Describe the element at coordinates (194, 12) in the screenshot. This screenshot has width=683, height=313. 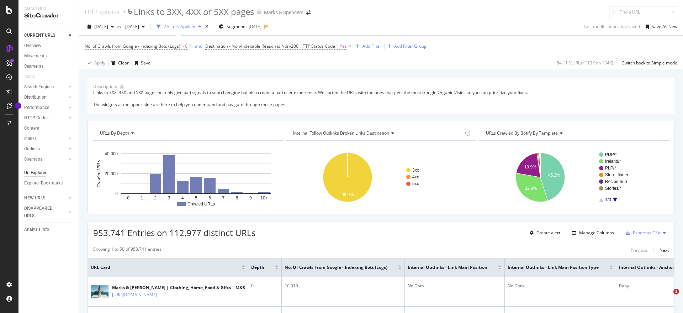
I see `div: Links to 3XX, 4XX or 5XX pages` at that location.